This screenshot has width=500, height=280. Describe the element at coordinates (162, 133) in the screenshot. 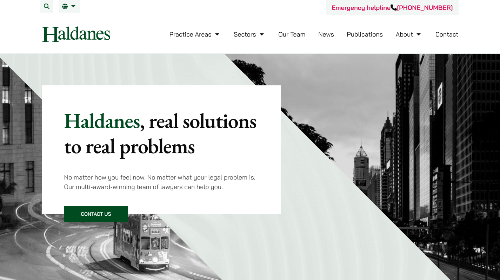

I see `p: Haldanes` at that location.